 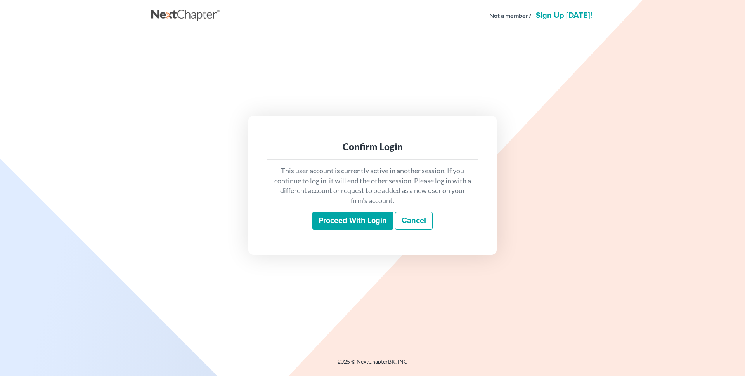 What do you see at coordinates (353, 221) in the screenshot?
I see `input: Proceed with login` at bounding box center [353, 221].